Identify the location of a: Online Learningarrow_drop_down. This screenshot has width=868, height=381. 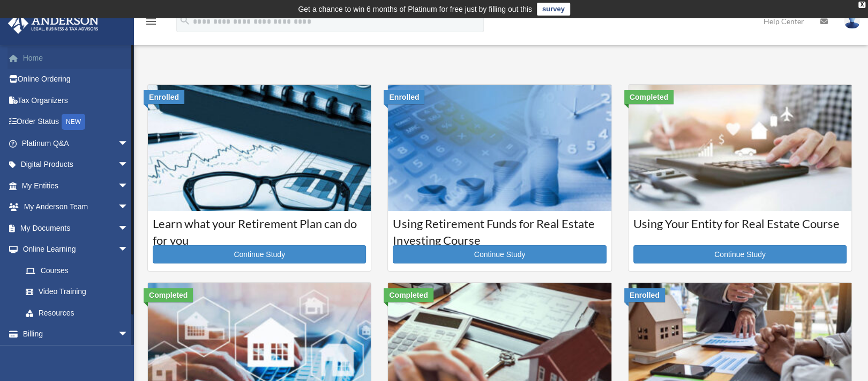
(76, 249).